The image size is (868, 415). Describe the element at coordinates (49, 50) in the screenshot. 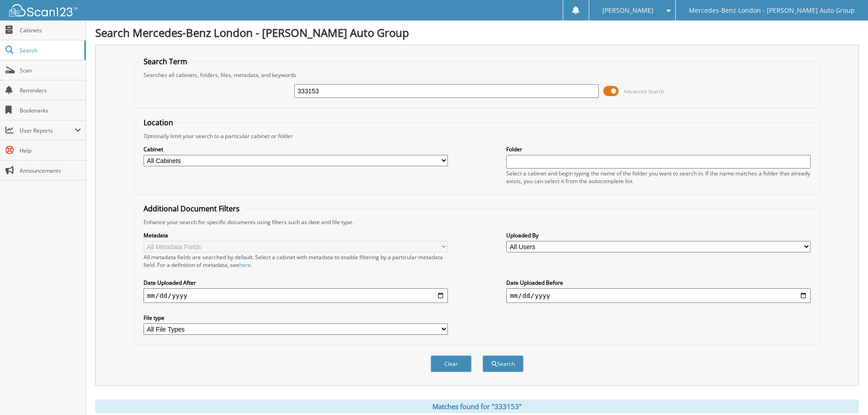

I see `span: Search` at that location.